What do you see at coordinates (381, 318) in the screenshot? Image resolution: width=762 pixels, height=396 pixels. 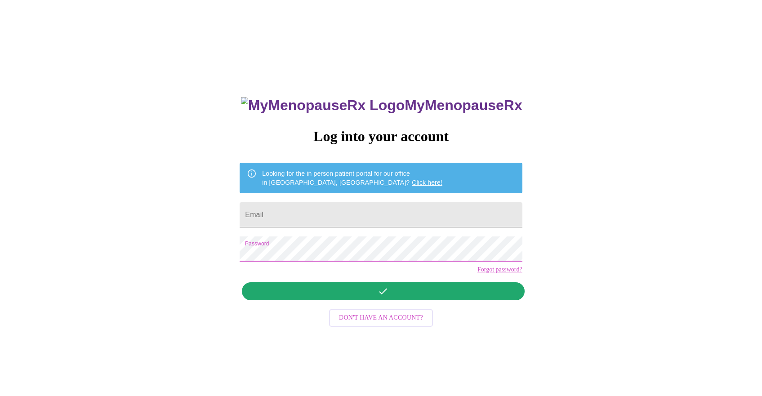 I see `button: Don't have an account?` at bounding box center [381, 318].